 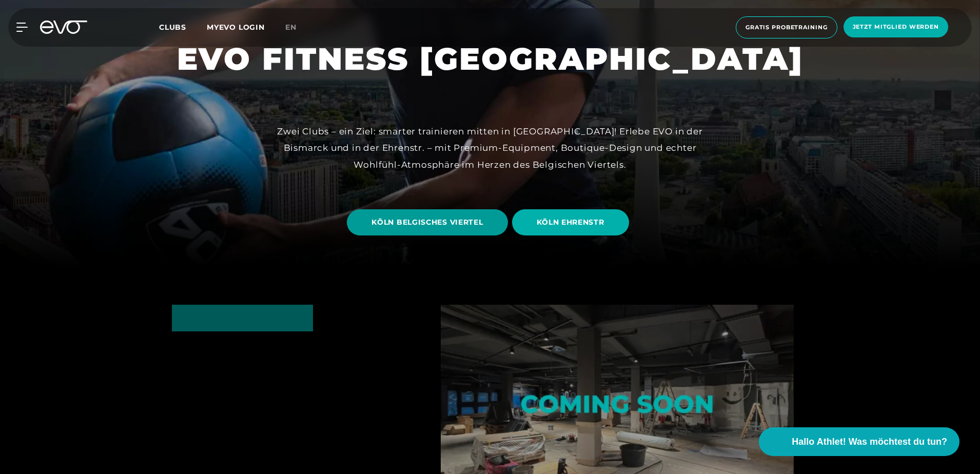 What do you see at coordinates (787, 27) in the screenshot?
I see `a: Gratis Probetraining` at bounding box center [787, 27].